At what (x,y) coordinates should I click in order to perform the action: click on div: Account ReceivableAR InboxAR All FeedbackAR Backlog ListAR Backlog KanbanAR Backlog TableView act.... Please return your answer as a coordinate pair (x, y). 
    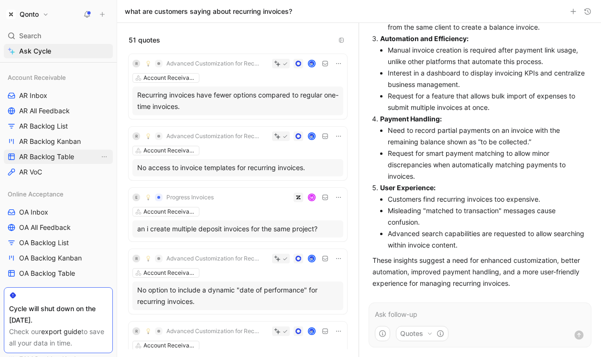
    Looking at the image, I should click on (58, 125).